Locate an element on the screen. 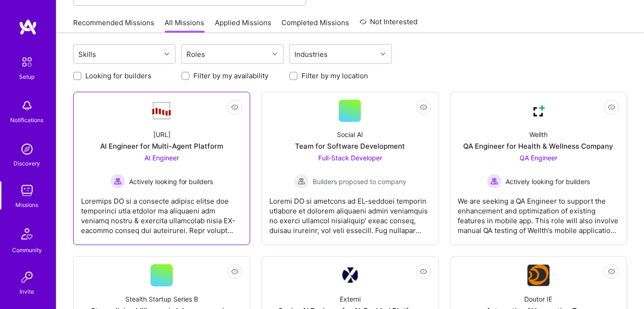 This screenshot has width=644, height=309. span: QA Engineer is located at coordinates (538, 158).